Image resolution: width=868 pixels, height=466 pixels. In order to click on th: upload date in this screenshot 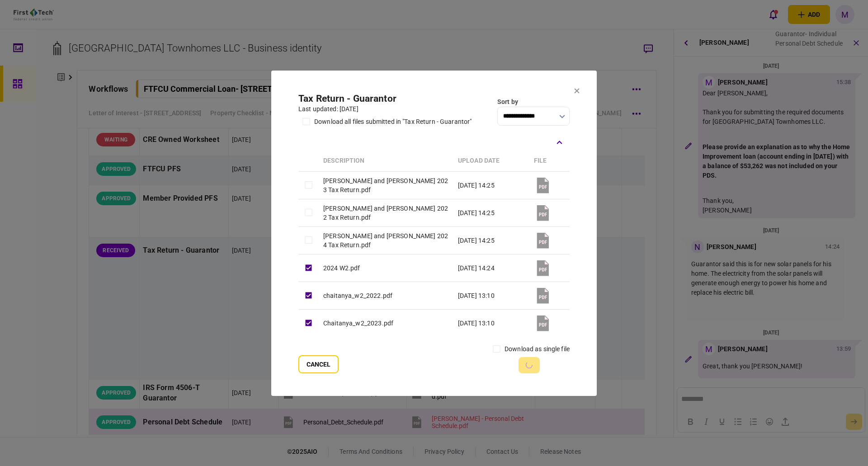, I will do `click(492, 160)`.